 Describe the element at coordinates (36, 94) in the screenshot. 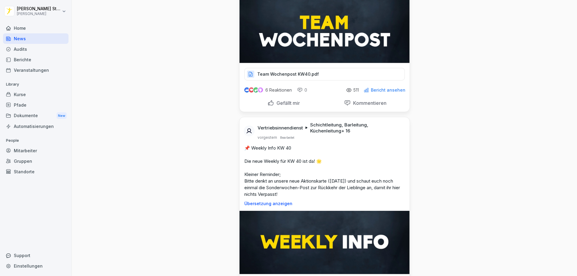

I see `a: Kurse` at that location.